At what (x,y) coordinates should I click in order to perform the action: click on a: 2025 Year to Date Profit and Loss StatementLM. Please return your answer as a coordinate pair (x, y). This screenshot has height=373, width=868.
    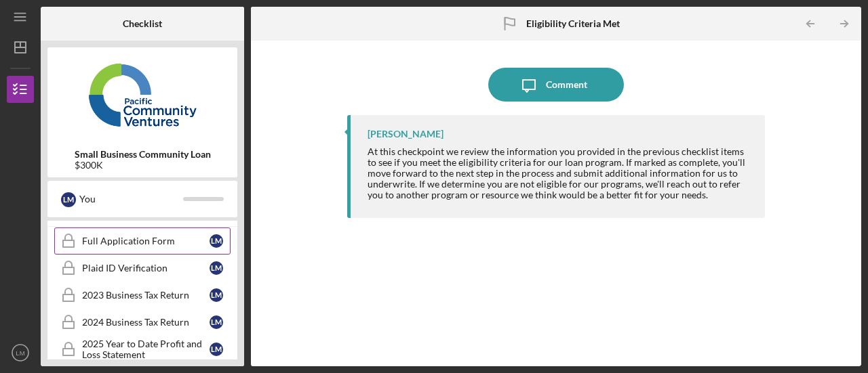
    Looking at the image, I should click on (143, 349).